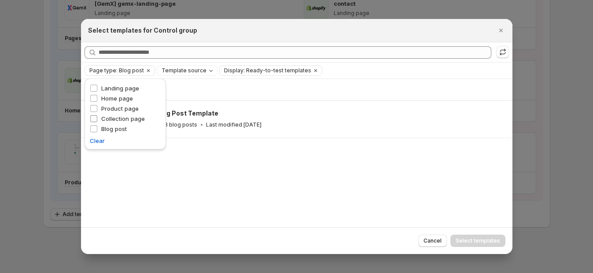 The height and width of the screenshot is (273, 593). Describe the element at coordinates (184, 70) in the screenshot. I see `span: Template source` at that location.